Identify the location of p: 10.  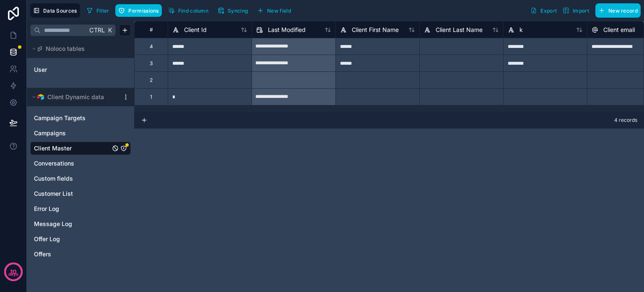
(13, 271).